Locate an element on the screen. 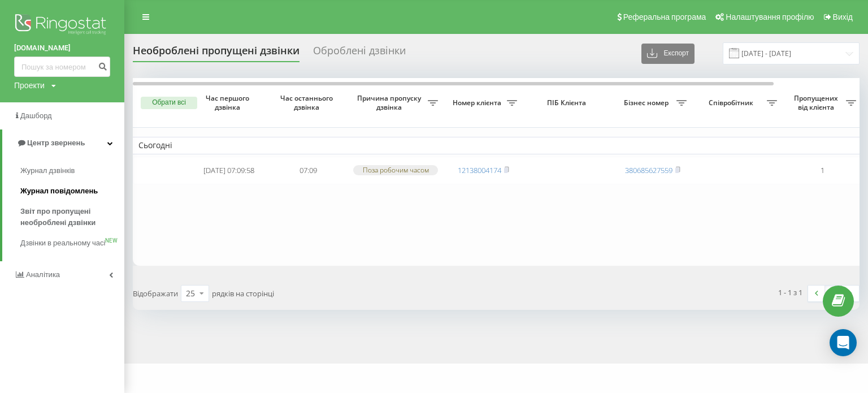 This screenshot has width=868, height=393. span: Журнал дзвінків is located at coordinates (47, 171).